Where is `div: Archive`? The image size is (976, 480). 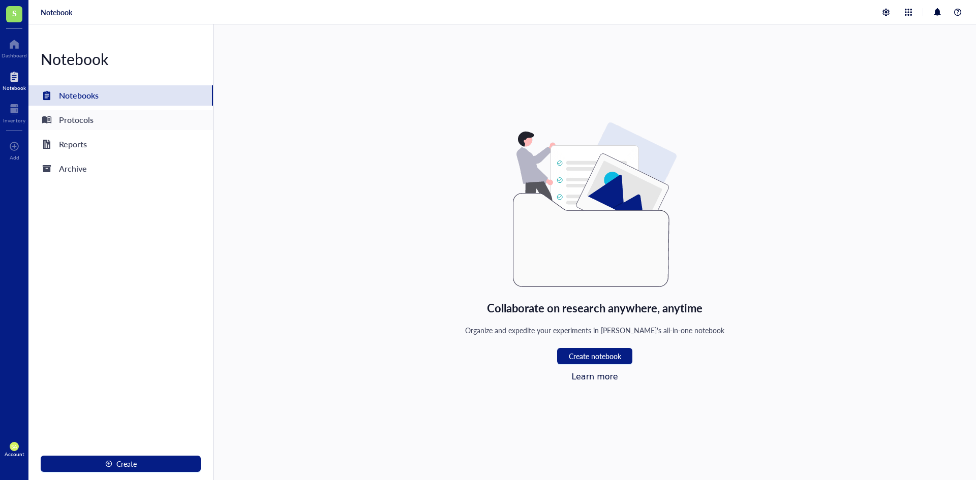
div: Archive is located at coordinates (73, 169).